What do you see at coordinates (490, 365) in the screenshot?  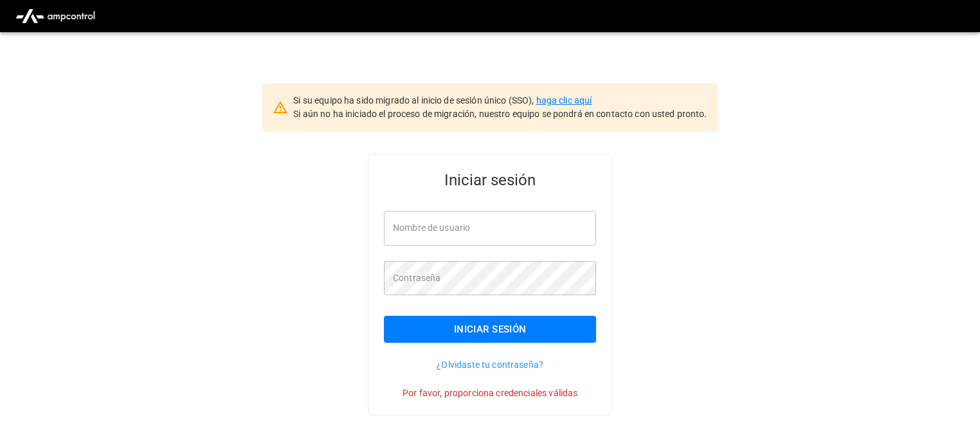 I see `p: ¿Olvidaste tu contraseña?` at bounding box center [490, 365].